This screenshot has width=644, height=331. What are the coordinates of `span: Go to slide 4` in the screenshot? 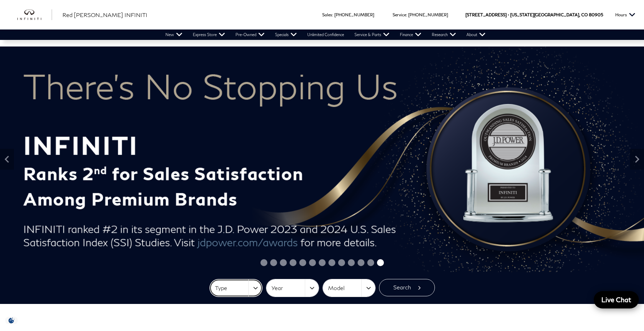 It's located at (293, 263).